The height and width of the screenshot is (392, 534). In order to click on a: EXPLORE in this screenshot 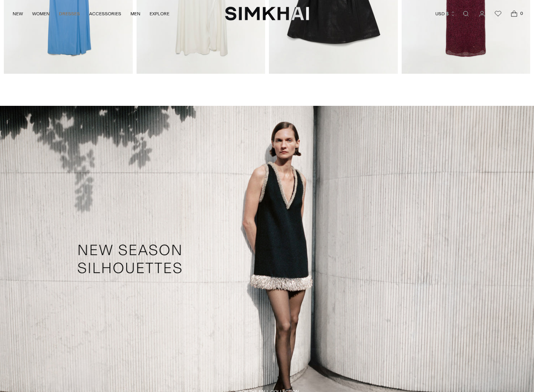, I will do `click(160, 14)`.